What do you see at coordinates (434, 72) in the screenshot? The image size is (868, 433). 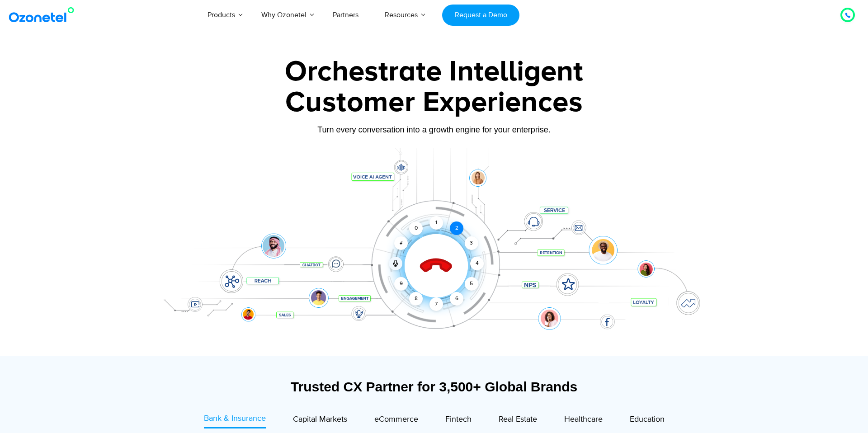 I see `div: Orchestrate Intelligent` at bounding box center [434, 72].